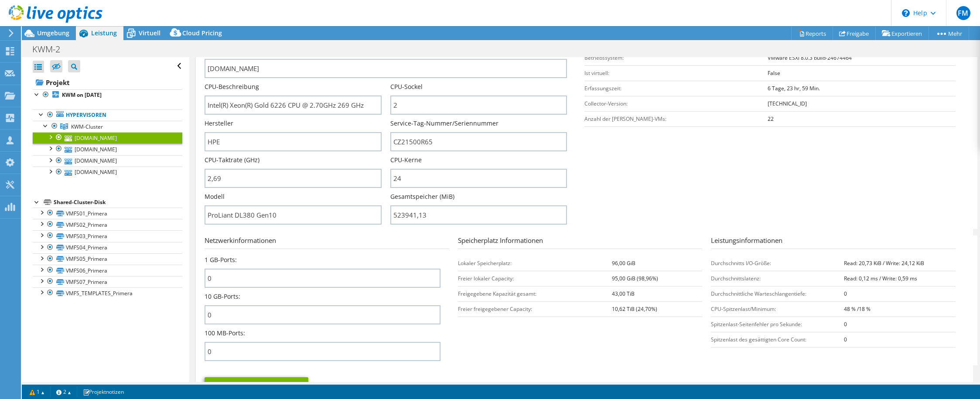 This screenshot has height=399, width=980. I want to click on a: KWM-Cluster, so click(107, 126).